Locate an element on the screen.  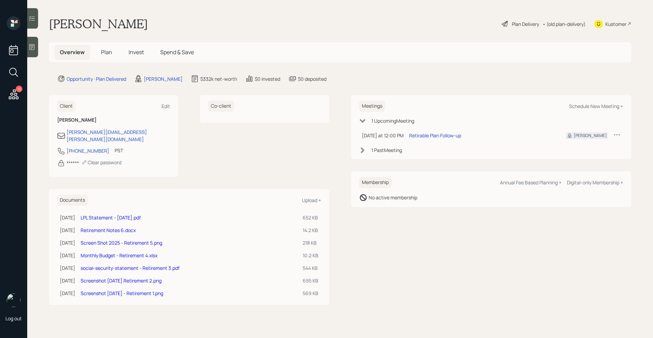
div: Schedule New Meeting + is located at coordinates (596, 106).